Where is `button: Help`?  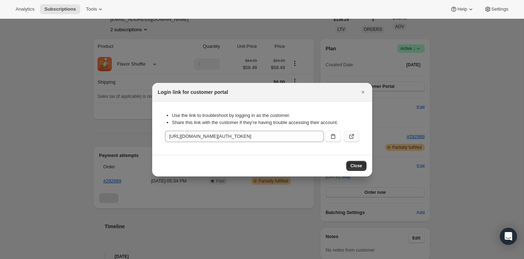 button: Help is located at coordinates (462, 9).